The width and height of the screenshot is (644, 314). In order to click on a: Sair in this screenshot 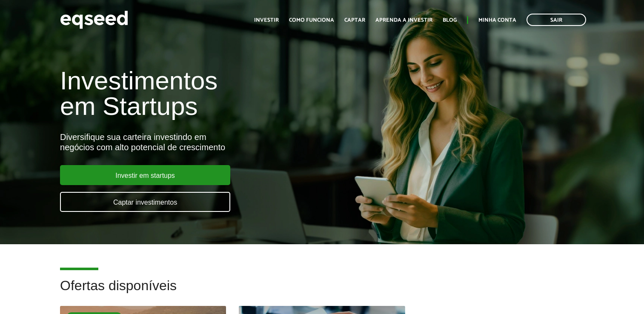, I will do `click(557, 20)`.